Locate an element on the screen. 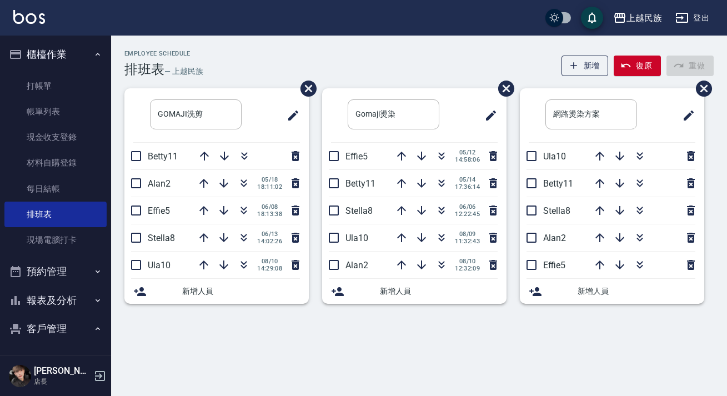 This screenshot has width=727, height=396. a: 材料自購登錄 is located at coordinates (56, 163).